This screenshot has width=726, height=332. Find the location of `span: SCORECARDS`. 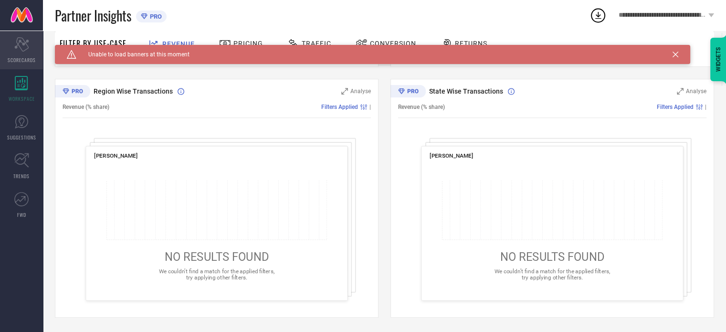

span: SCORECARDS is located at coordinates (21, 60).